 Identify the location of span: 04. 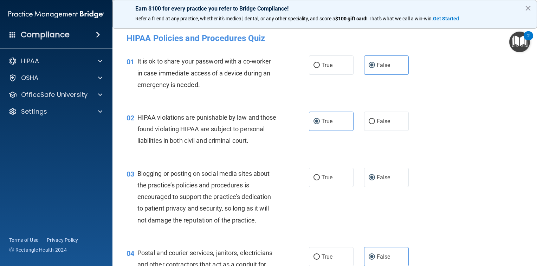
(130, 254).